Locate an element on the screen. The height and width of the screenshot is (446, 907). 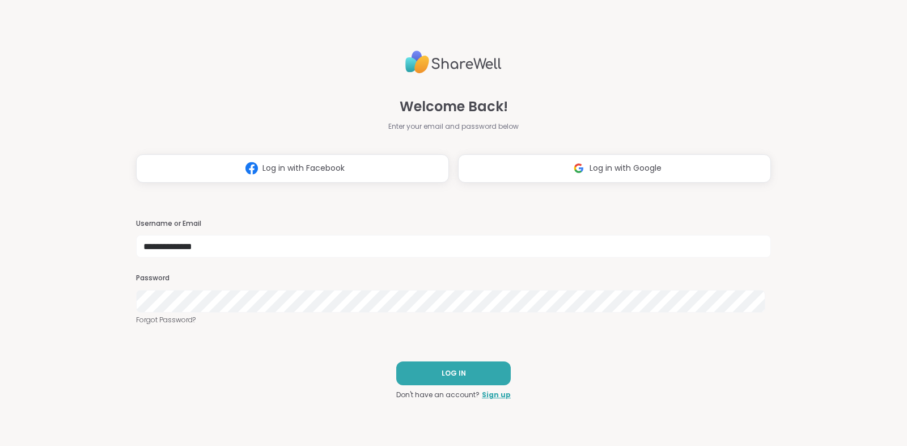
a: Forgot Password? is located at coordinates (454, 320).